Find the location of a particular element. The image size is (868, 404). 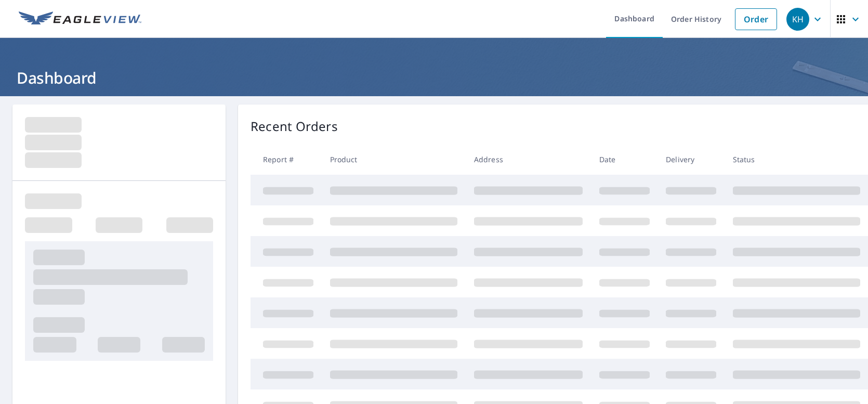

div: KH is located at coordinates (798, 19).